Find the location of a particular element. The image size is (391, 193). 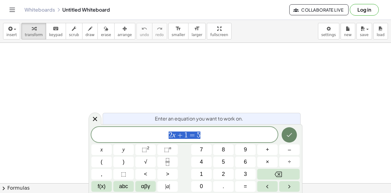

span: Enter an equation you want to work on. is located at coordinates (199, 119).